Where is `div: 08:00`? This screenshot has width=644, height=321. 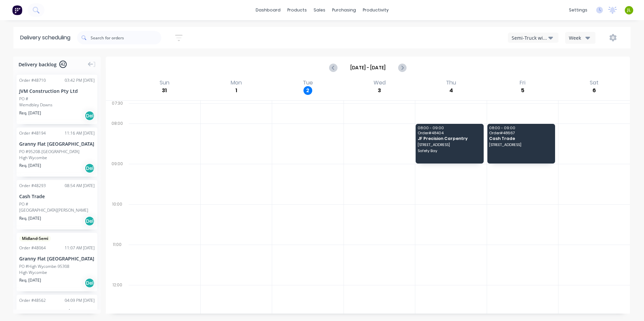
div: 08:00 is located at coordinates (117, 140).